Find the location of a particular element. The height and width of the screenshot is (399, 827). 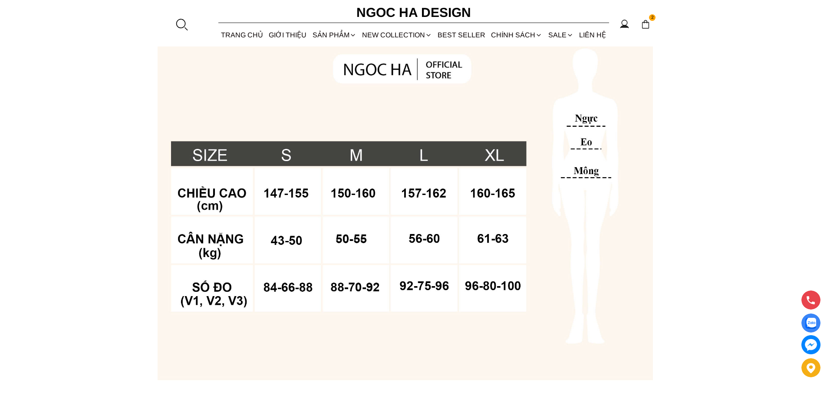

a: Display image is located at coordinates (811, 323).